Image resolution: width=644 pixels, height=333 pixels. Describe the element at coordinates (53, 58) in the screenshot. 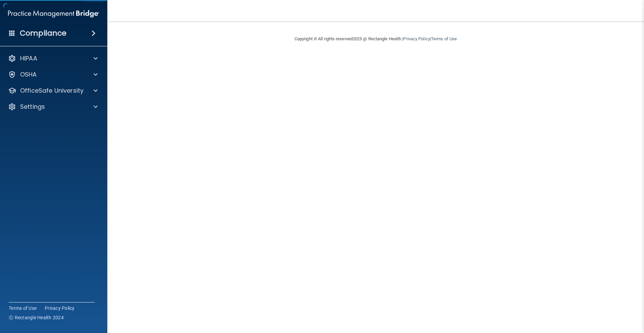

I see `a: HIPAA` at that location.